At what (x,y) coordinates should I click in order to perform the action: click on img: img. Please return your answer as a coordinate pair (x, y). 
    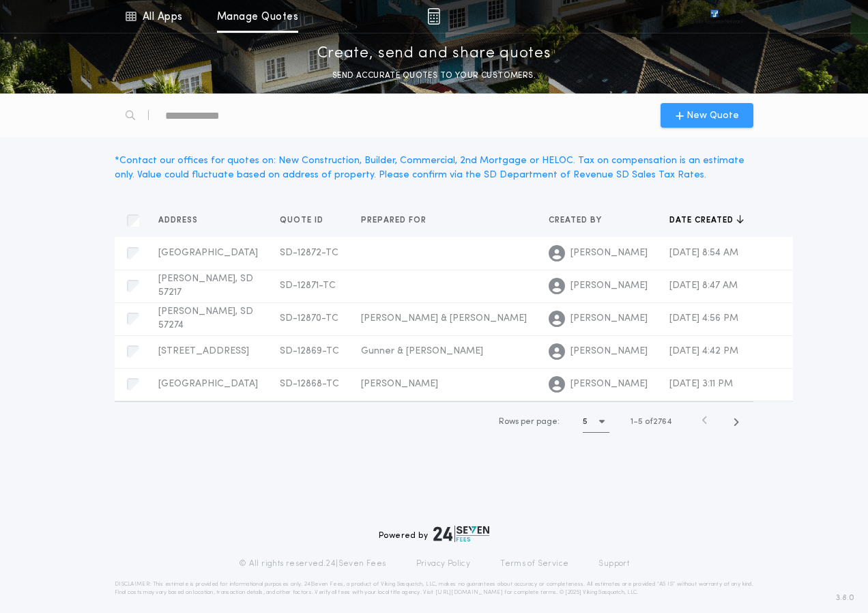
    Looking at the image, I should click on (434, 16).